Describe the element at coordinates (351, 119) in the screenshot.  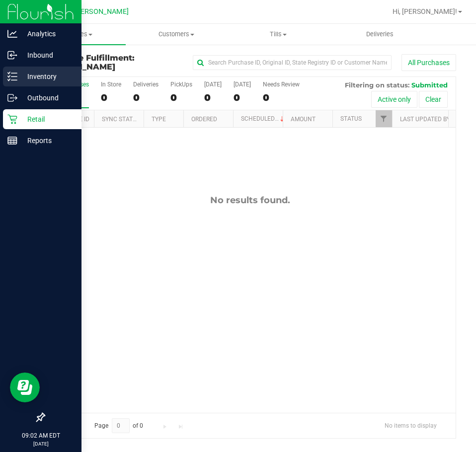
I see `a: Status` at that location.